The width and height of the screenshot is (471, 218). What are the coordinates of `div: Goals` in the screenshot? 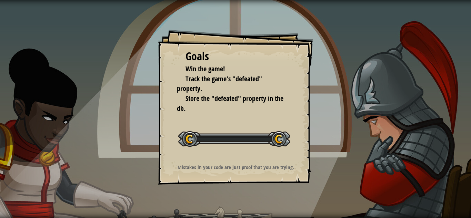 It's located at (236, 57).